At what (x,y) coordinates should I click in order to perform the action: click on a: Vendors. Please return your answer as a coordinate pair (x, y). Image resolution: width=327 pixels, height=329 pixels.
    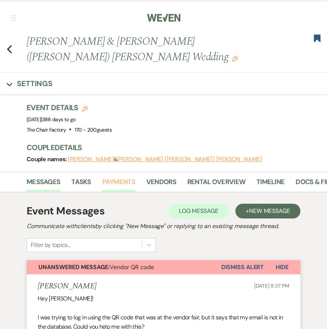
    Looking at the image, I should click on (161, 184).